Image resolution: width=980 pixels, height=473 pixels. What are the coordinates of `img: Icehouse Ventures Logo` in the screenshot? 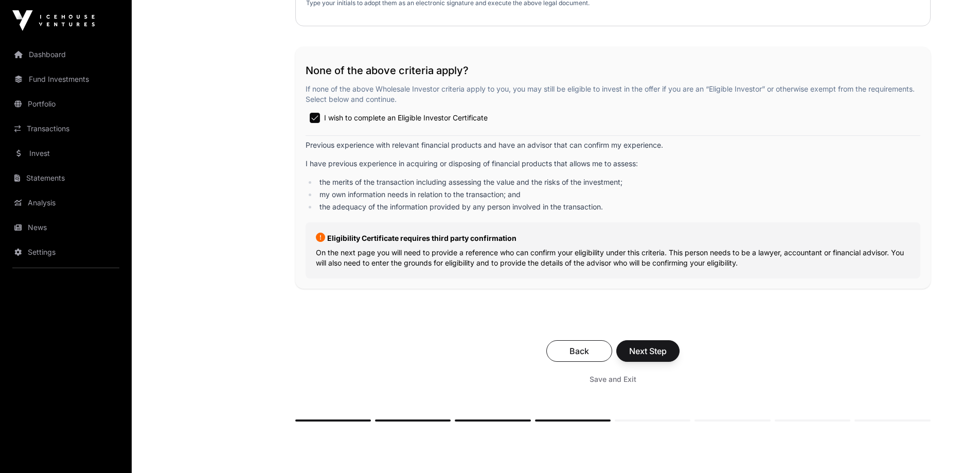 It's located at (54, 21).